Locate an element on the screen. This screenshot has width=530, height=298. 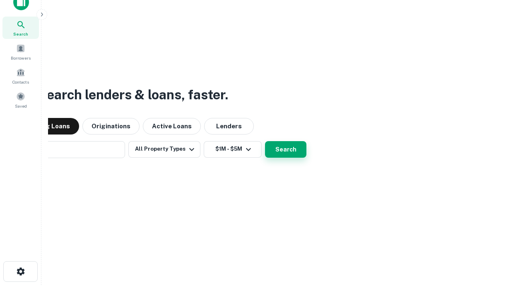
a: Saved is located at coordinates (21, 100).